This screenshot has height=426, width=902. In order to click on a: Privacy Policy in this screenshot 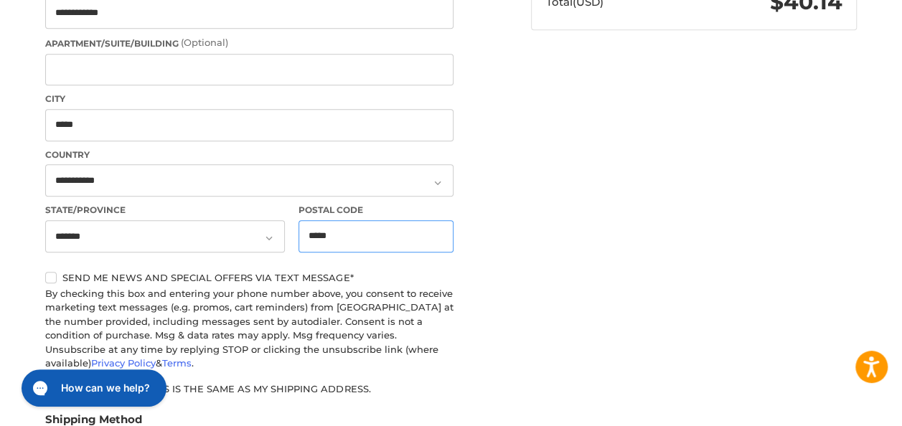, I will do `click(123, 363)`.